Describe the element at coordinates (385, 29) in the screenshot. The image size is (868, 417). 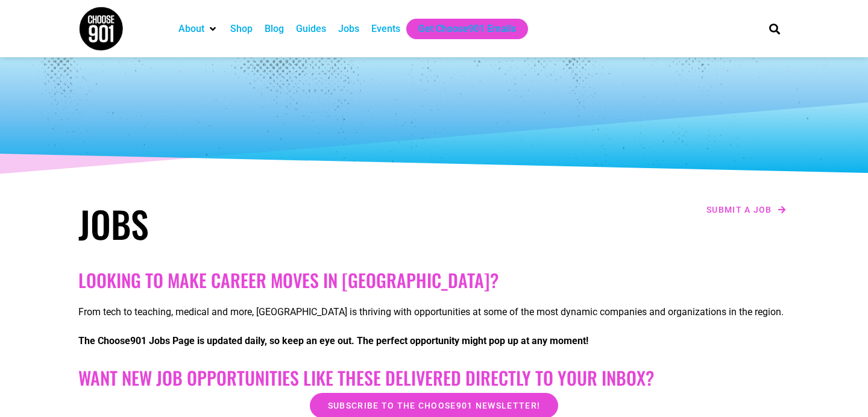
I see `a: Events` at that location.